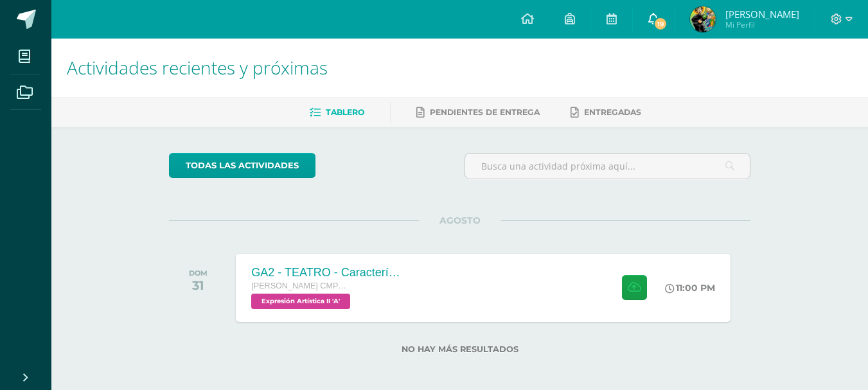 The width and height of the screenshot is (868, 390). I want to click on div: DOM, so click(198, 273).